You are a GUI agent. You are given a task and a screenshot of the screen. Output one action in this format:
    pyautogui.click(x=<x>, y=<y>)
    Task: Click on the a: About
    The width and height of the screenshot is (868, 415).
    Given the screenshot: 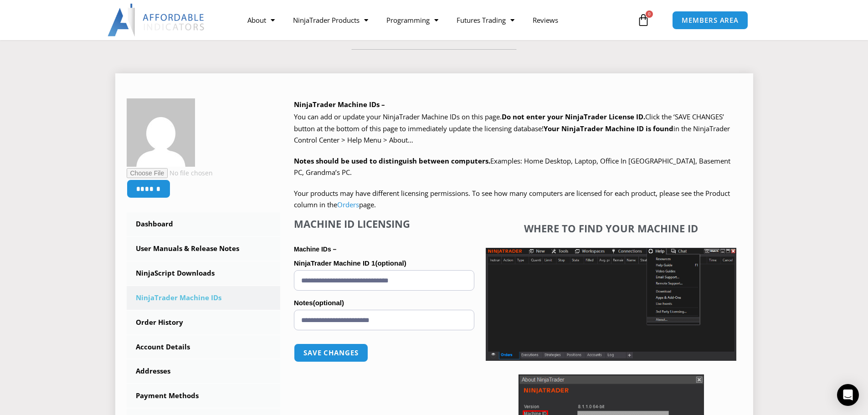 What is the action you would take?
    pyautogui.click(x=261, y=20)
    